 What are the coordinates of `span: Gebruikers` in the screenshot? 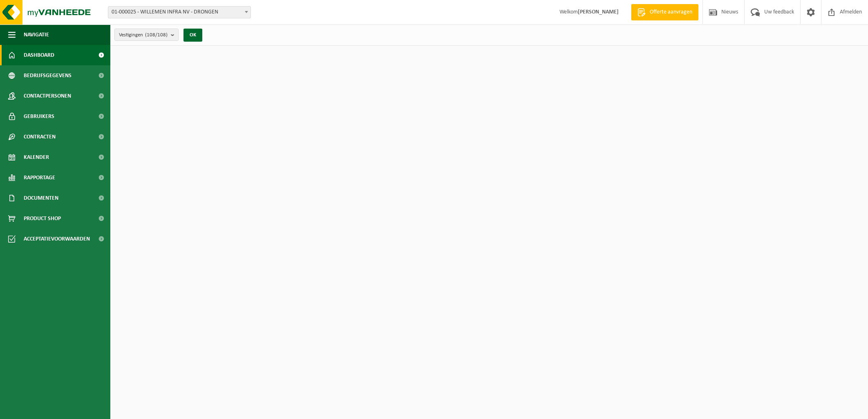 It's located at (39, 117).